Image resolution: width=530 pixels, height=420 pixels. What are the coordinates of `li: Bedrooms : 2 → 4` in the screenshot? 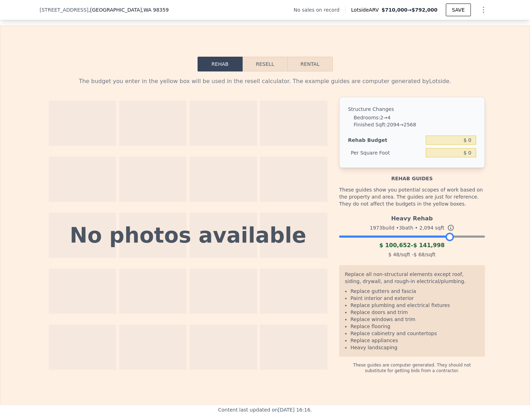 It's located at (414, 117).